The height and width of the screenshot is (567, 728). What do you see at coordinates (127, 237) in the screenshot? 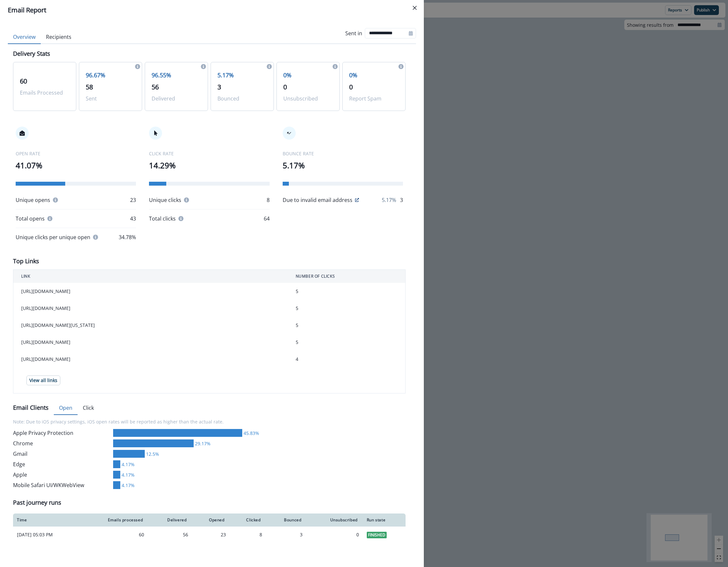
I see `p: 34.78%` at bounding box center [127, 237].